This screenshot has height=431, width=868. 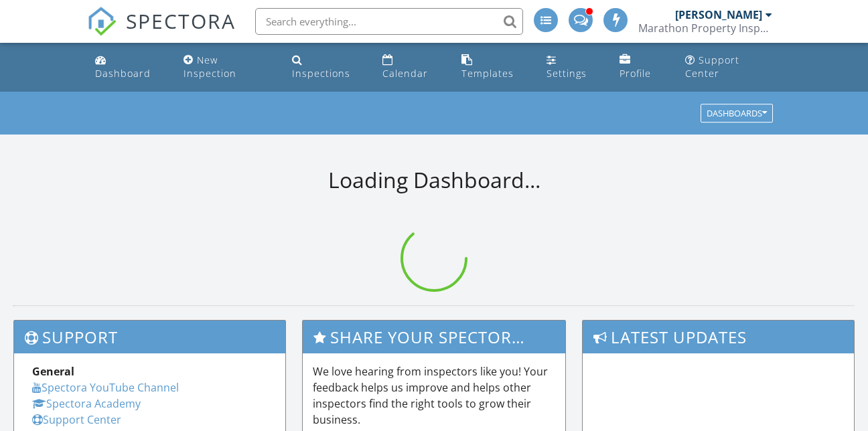 I want to click on div: Support Center, so click(x=712, y=66).